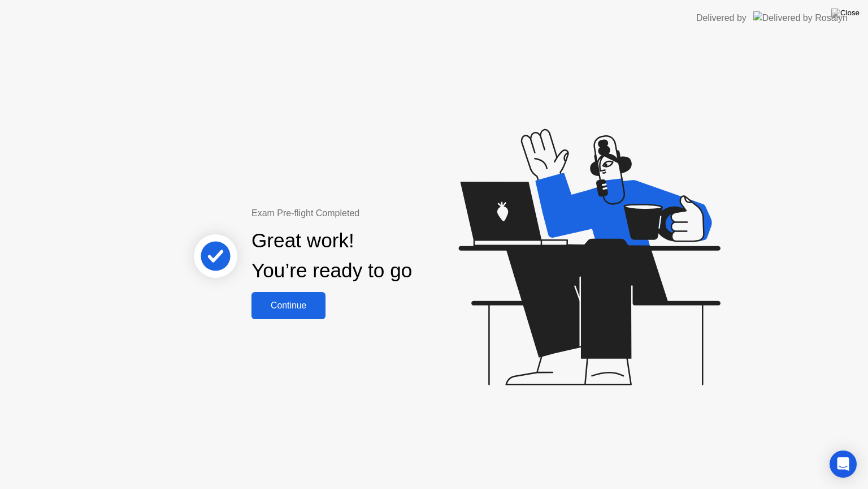  Describe the element at coordinates (845, 13) in the screenshot. I see `img: Close` at that location.